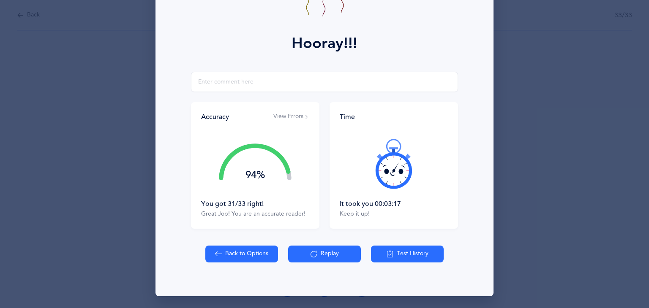 The image size is (649, 308). Describe the element at coordinates (324, 82) in the screenshot. I see `input: Enter comment here` at that location.